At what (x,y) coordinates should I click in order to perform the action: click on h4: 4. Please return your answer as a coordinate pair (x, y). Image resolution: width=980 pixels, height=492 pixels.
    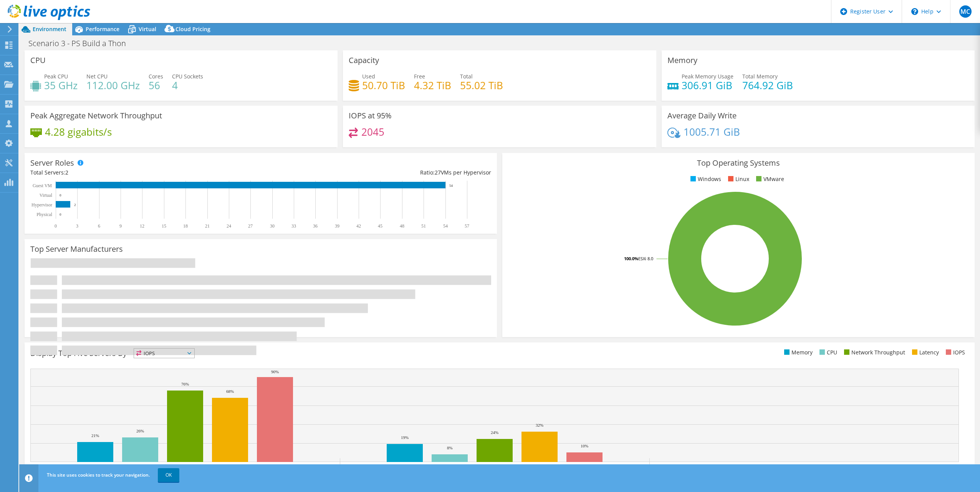
    Looking at the image, I should click on (187, 85).